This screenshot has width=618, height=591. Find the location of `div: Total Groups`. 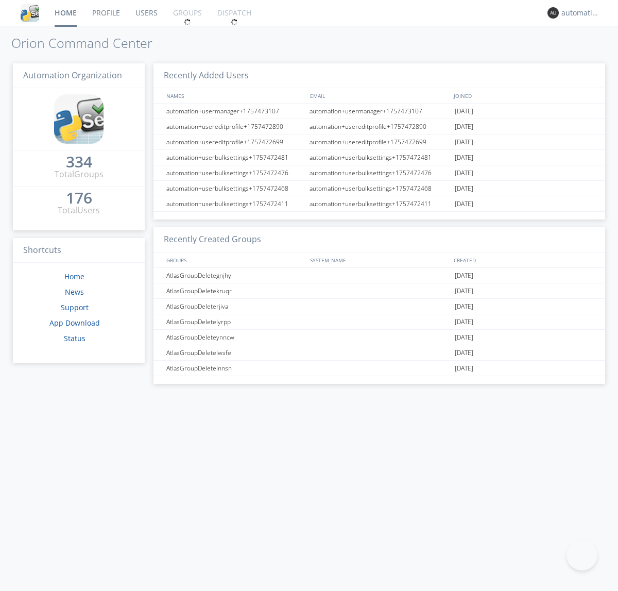

div: Total Groups is located at coordinates (79, 174).